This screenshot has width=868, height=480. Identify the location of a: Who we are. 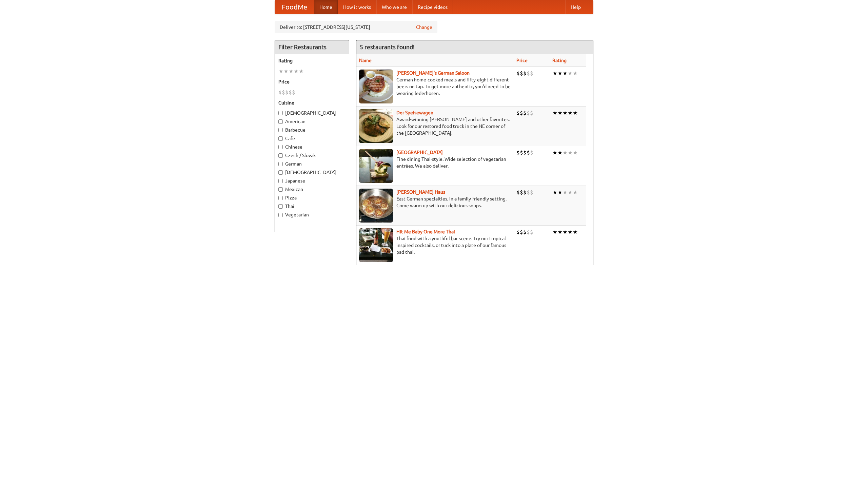
(394, 7).